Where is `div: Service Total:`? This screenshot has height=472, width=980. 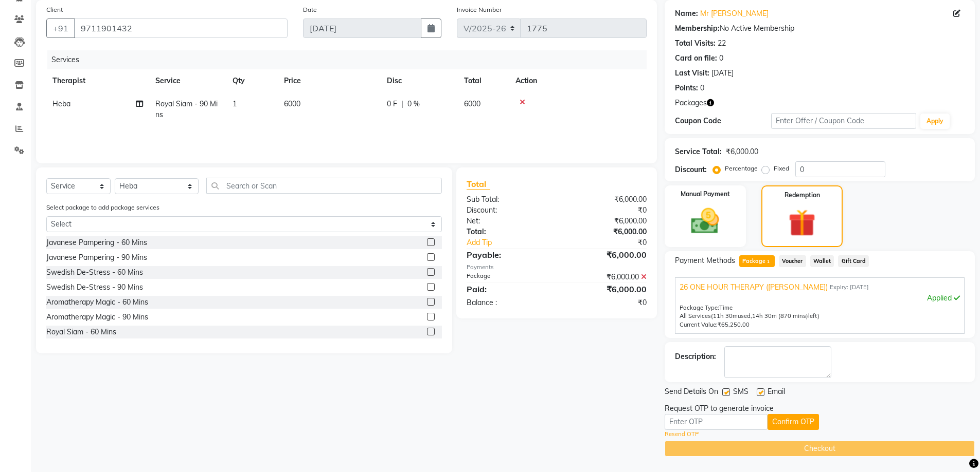 div: Service Total: is located at coordinates (698, 152).